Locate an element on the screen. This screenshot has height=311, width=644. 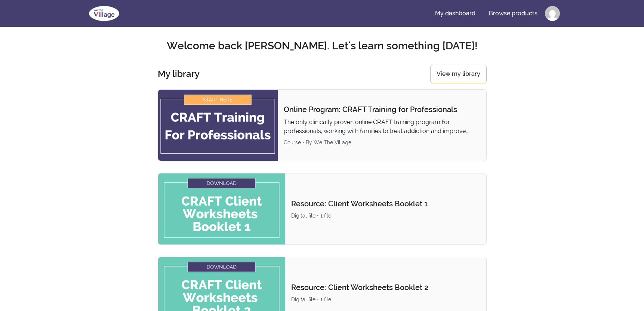
a: View my library is located at coordinates (458, 74).